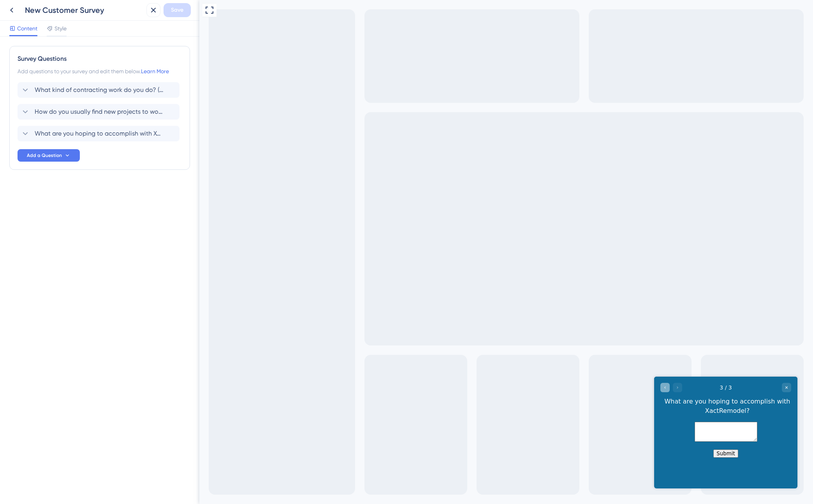 This screenshot has width=813, height=504. Describe the element at coordinates (99, 71) in the screenshot. I see `div: Add questions to your survey and edit them below.` at that location.